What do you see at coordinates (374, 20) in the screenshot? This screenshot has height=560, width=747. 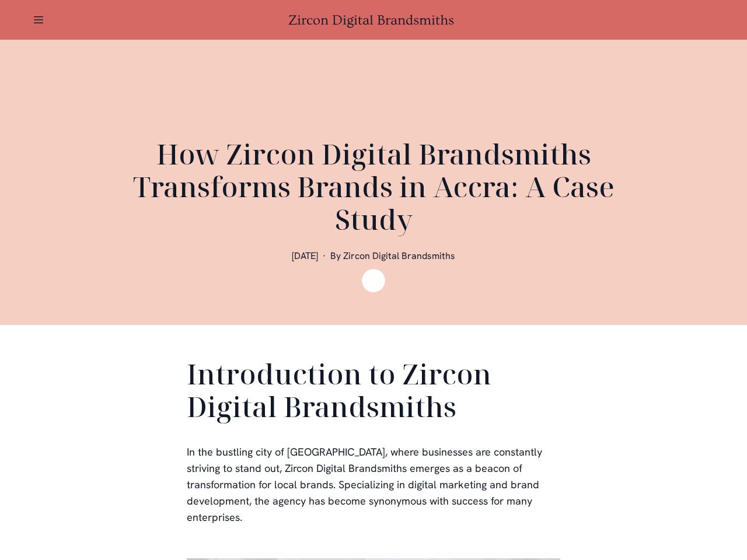 I see `a: Zircon Digital Brandsmiths` at bounding box center [374, 20].